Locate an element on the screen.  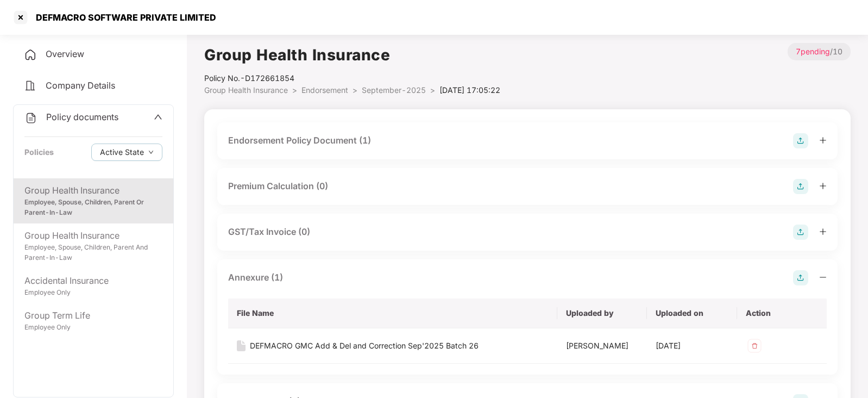
div: DEFMACRO GMC Add & Del and Correction Sep'2025 Batch 26 is located at coordinates (364, 346).